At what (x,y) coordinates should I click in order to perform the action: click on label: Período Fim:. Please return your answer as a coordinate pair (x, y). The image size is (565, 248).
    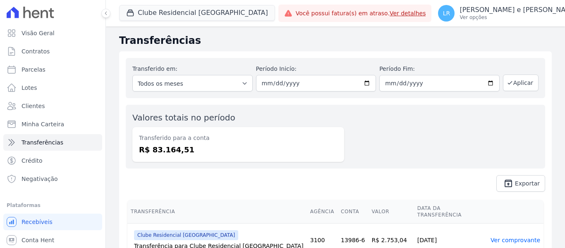
    Looking at the image, I should click on (439, 69).